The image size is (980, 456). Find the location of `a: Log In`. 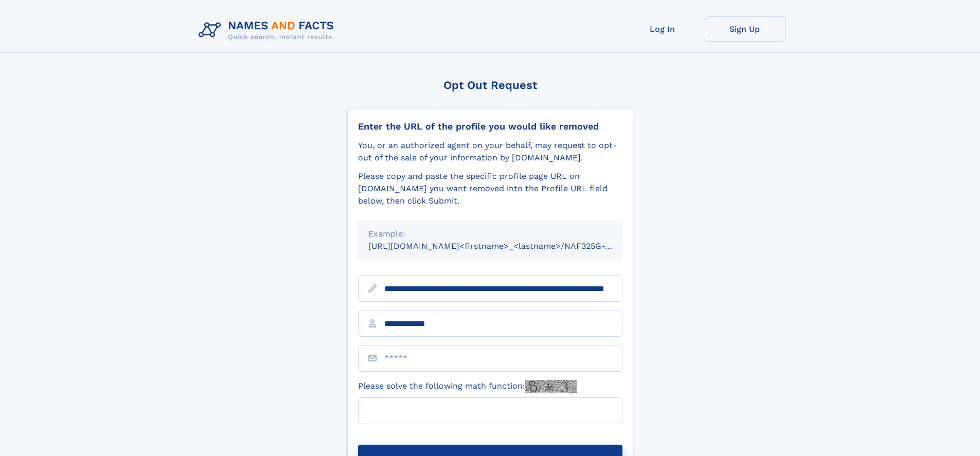

a: Log In is located at coordinates (663, 29).